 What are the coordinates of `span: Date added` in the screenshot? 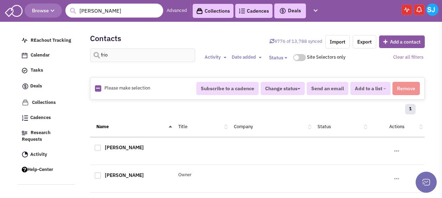 It's located at (244, 57).